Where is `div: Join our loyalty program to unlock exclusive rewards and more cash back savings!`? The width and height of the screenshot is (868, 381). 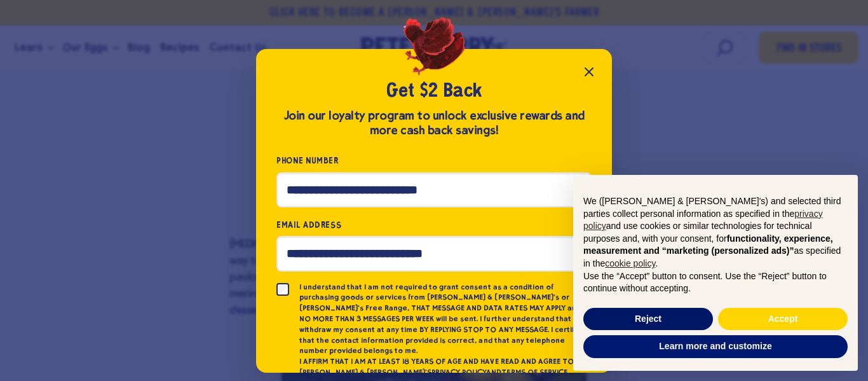 div: Join our loyalty program to unlock exclusive rewards and more cash back savings! is located at coordinates (434, 123).